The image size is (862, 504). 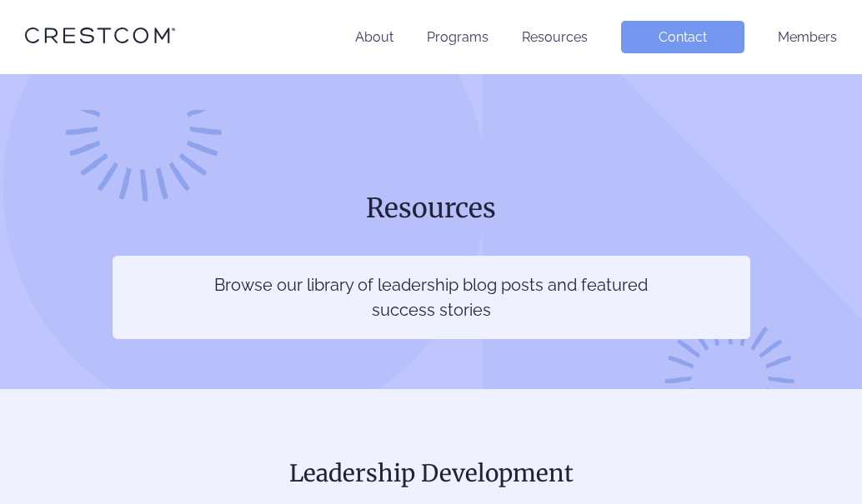 I want to click on p: Browse our library of leadership blog posts and featured success stories, so click(x=431, y=298).